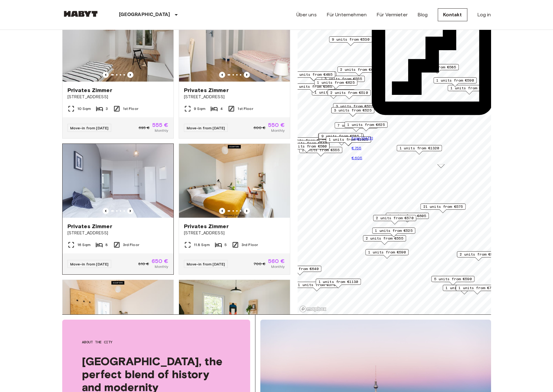 The image size is (553, 392). I want to click on span: 1 units from €570, so click(317, 285).